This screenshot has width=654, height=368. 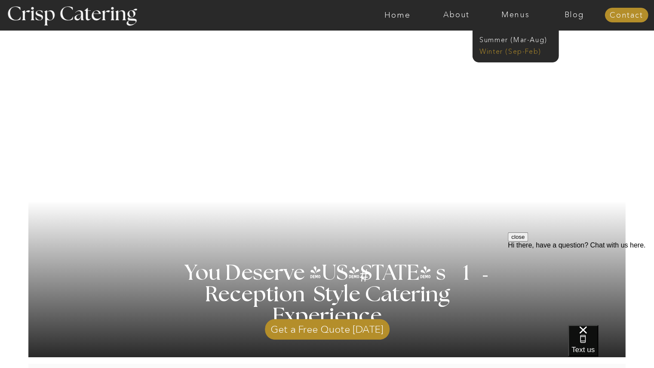 What do you see at coordinates (397, 15) in the screenshot?
I see `a: Home` at bounding box center [397, 15].